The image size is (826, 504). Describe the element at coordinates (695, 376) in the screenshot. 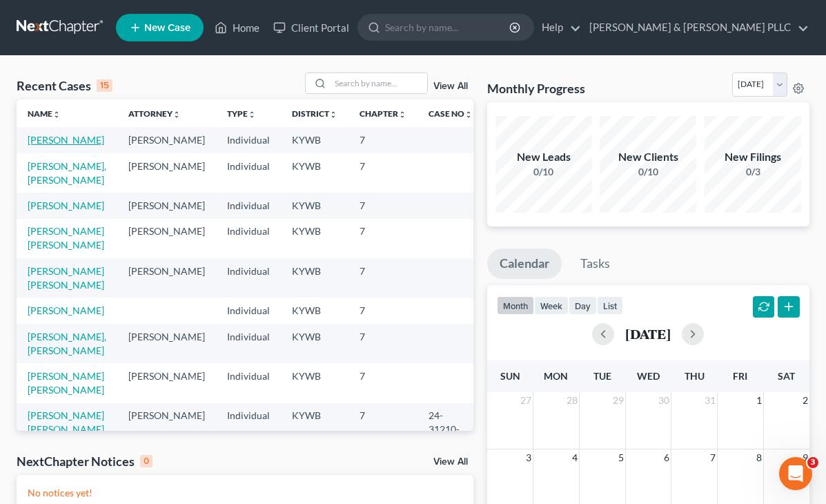

I see `span: Thu` at that location.